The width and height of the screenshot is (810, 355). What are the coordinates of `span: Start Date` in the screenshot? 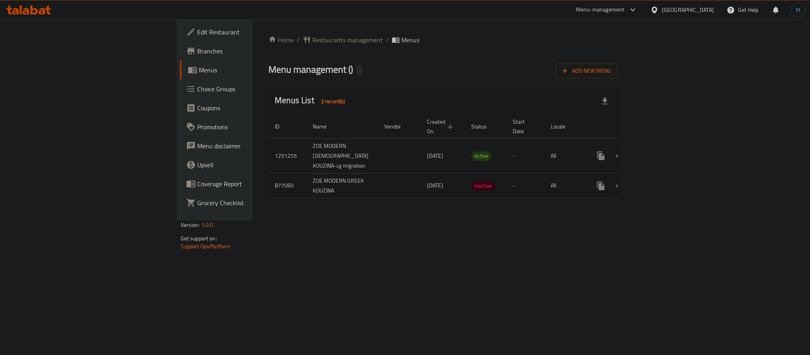 It's located at (524, 127).